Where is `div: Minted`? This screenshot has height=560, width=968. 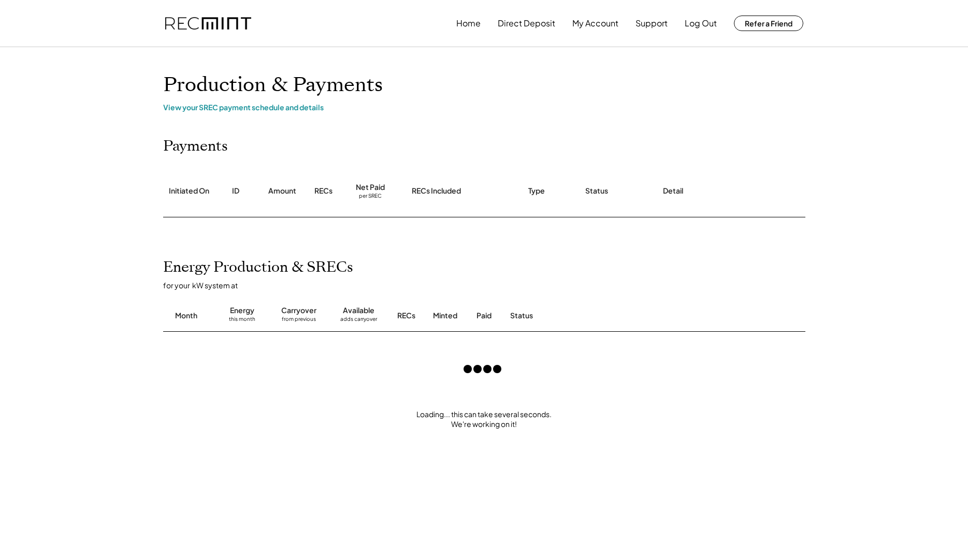 div: Minted is located at coordinates (445, 316).